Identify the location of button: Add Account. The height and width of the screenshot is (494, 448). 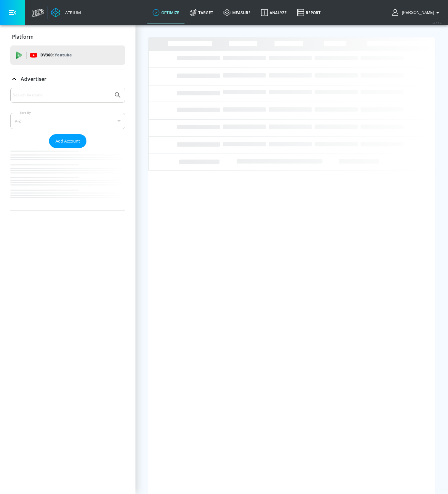
(68, 141).